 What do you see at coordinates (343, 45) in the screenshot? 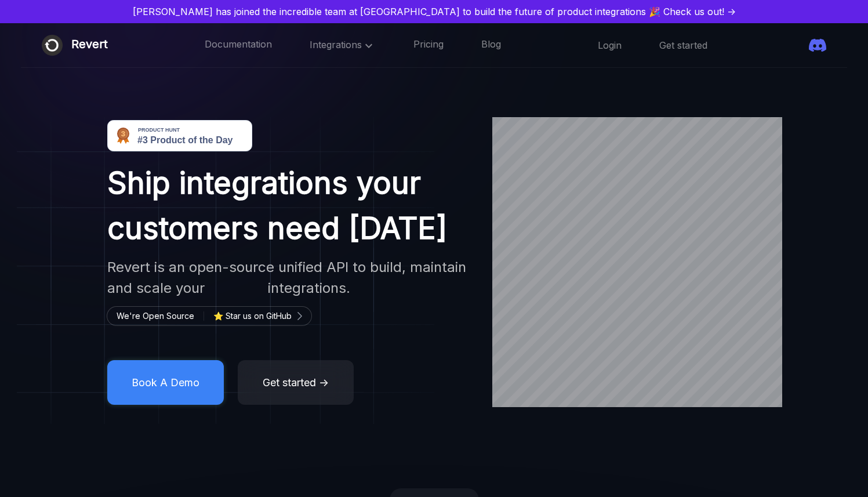
I see `span: Integrations` at bounding box center [343, 45].